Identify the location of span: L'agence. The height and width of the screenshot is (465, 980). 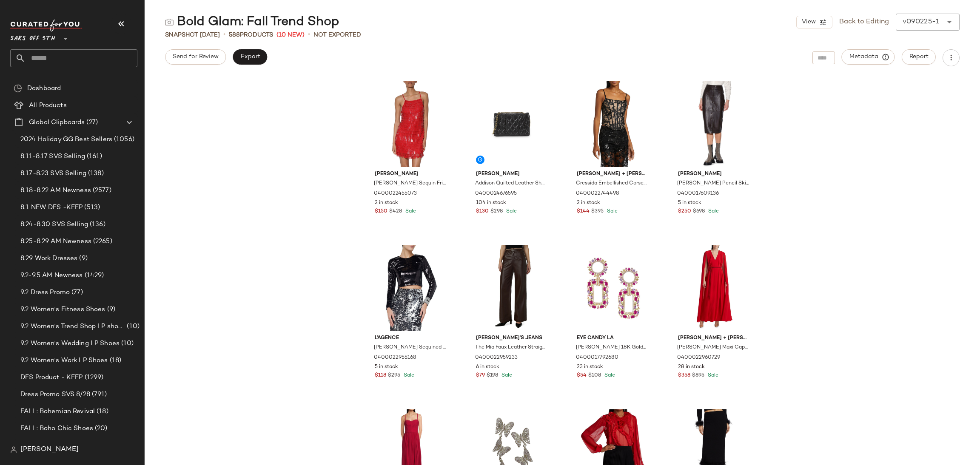
(410, 338).